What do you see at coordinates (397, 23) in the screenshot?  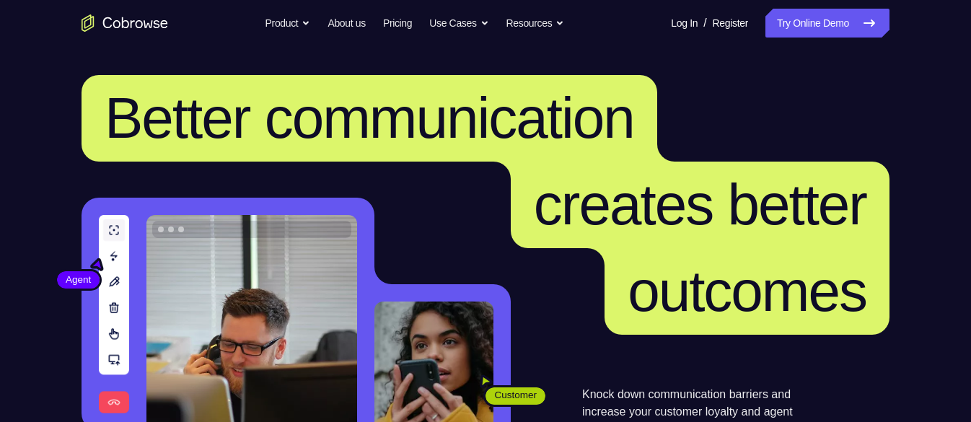 I see `a: Pricing` at bounding box center [397, 23].